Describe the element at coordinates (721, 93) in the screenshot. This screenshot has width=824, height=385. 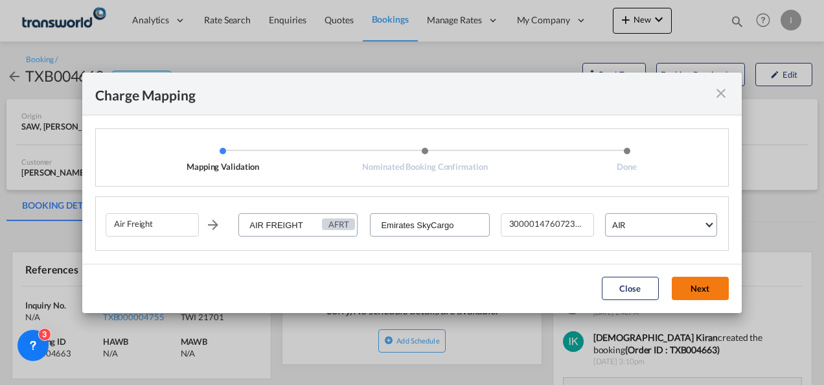
I see `md-icon: icon-close fg-AAA8AD cursor` at that location.